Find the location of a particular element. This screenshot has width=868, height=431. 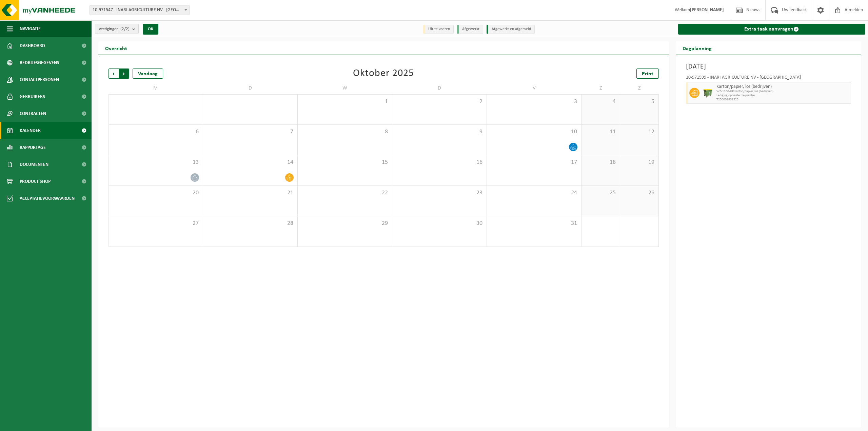

span: 29 is located at coordinates (345, 223).